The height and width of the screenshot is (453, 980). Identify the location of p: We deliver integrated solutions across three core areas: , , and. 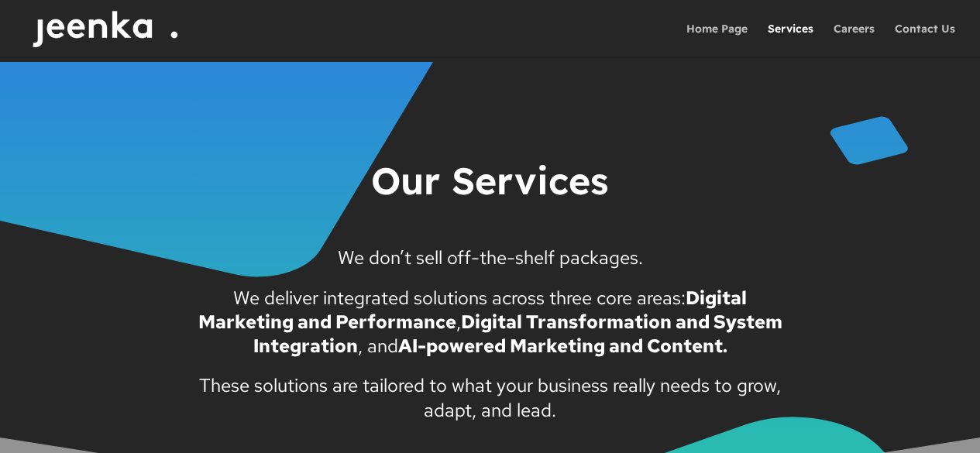
(490, 330).